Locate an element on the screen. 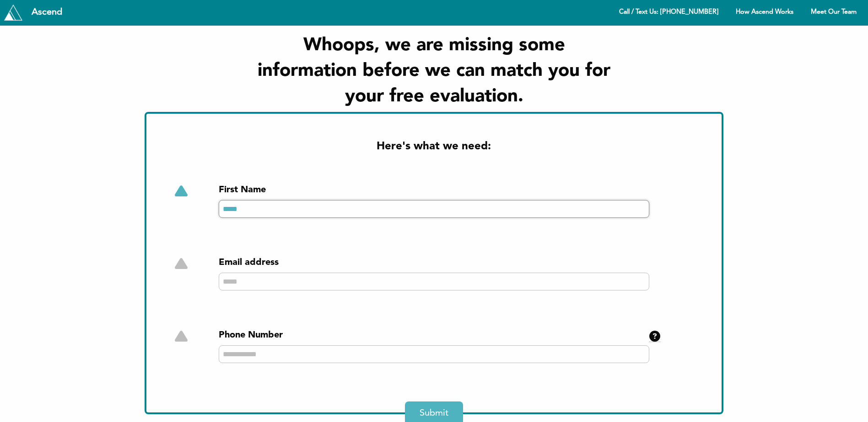 Image resolution: width=868 pixels, height=422 pixels. a: Meet Our Team is located at coordinates (833, 12).